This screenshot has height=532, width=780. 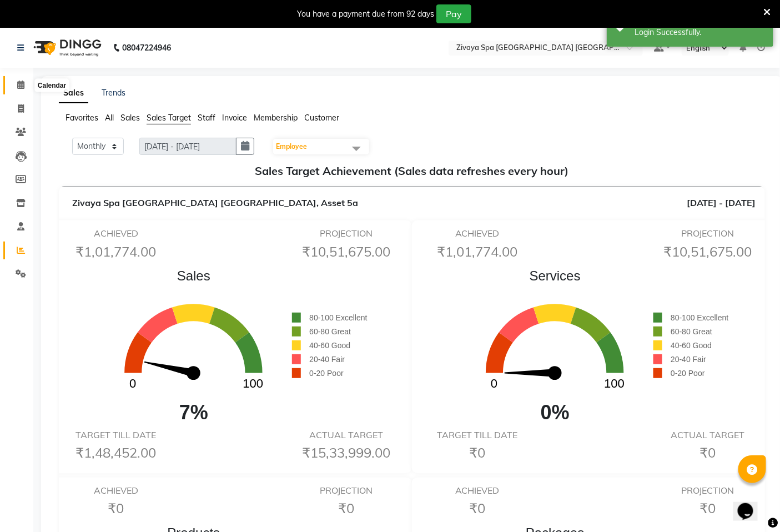 What do you see at coordinates (147, 47) in the screenshot?
I see `b: 08047224946` at bounding box center [147, 47].